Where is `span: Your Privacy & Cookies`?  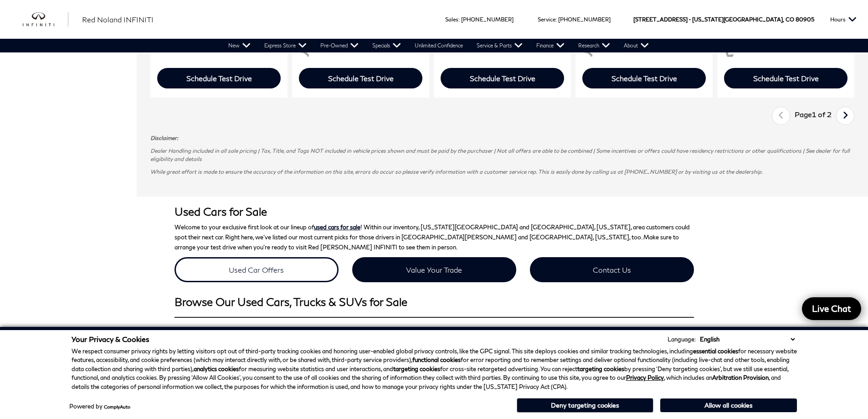 span: Your Privacy & Cookies is located at coordinates (110, 339).